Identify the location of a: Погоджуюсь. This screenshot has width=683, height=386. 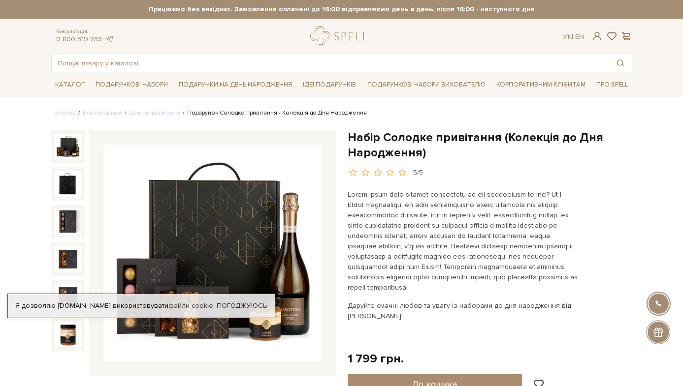
(242, 306).